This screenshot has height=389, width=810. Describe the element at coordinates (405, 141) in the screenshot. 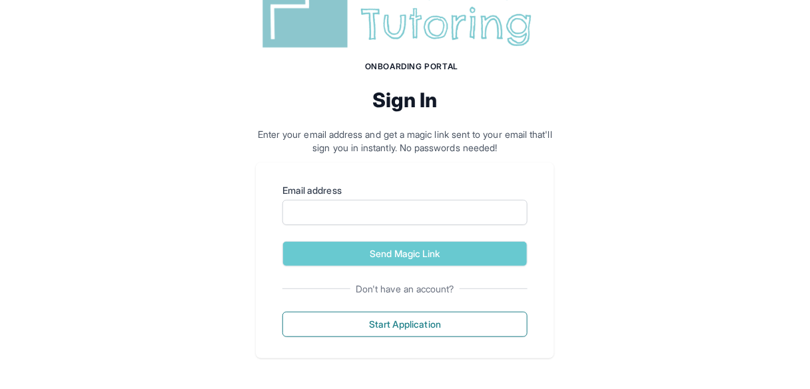

I see `p: Enter your email address and get a magic link sent to your email that'll sign you in instantly. N...` at that location.